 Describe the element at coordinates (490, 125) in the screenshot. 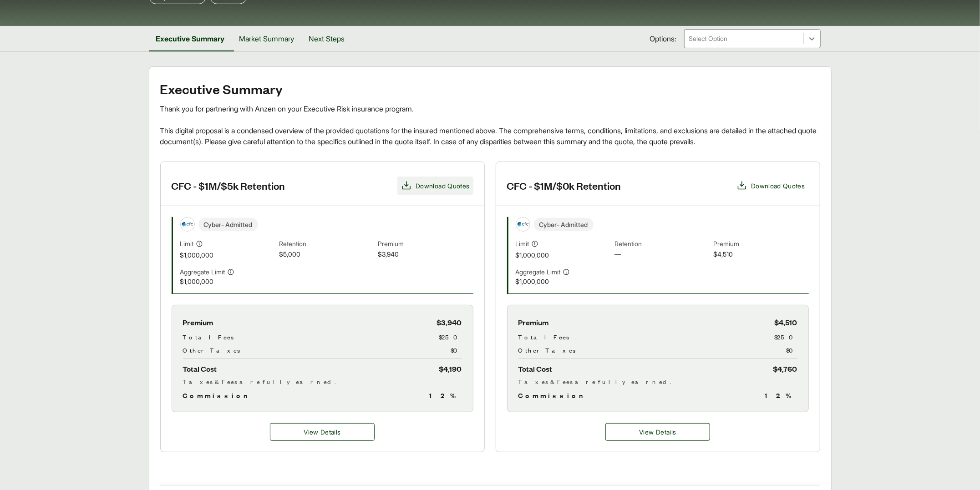

I see `div: Thank you for partnering with Anzen on your Executive Risk insurance program. This digital propos...` at that location.